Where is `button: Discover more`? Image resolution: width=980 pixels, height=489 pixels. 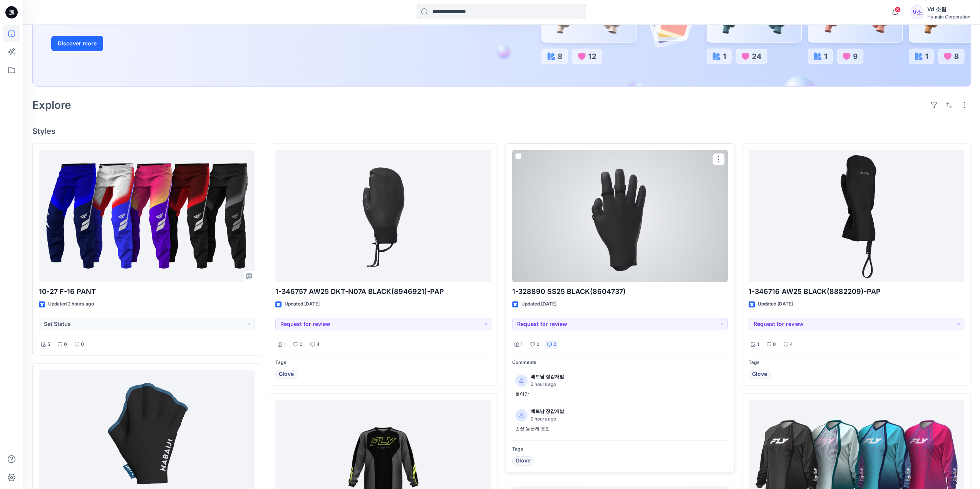
button: Discover more is located at coordinates (77, 44).